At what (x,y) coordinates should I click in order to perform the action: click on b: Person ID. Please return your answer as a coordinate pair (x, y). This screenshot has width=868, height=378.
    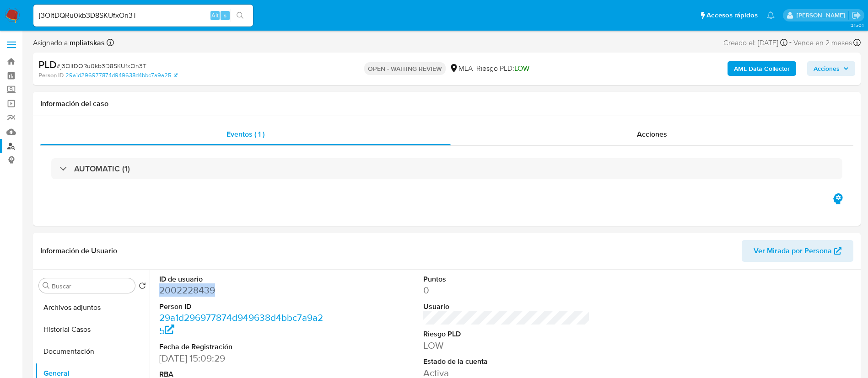
    Looking at the image, I should click on (51, 75).